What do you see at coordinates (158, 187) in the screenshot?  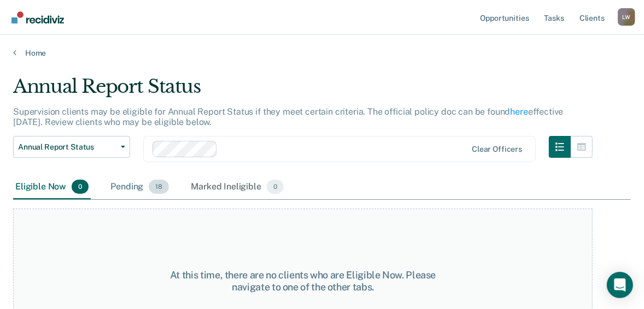 I see `span: 18` at bounding box center [158, 187].